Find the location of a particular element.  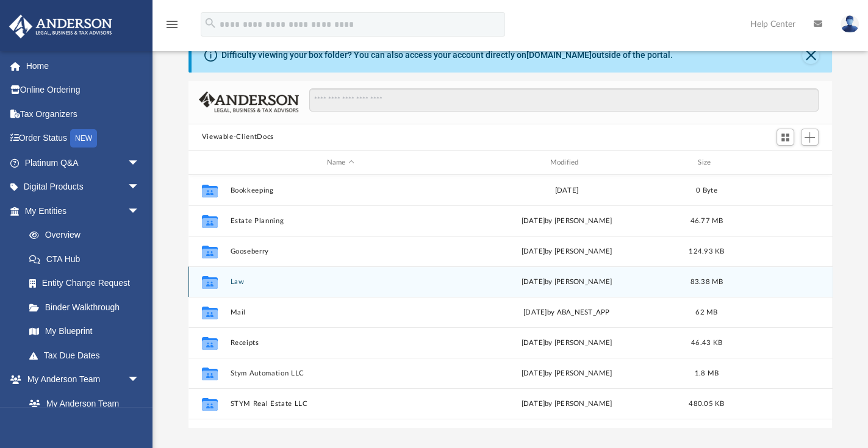

a: Home is located at coordinates (83, 66).